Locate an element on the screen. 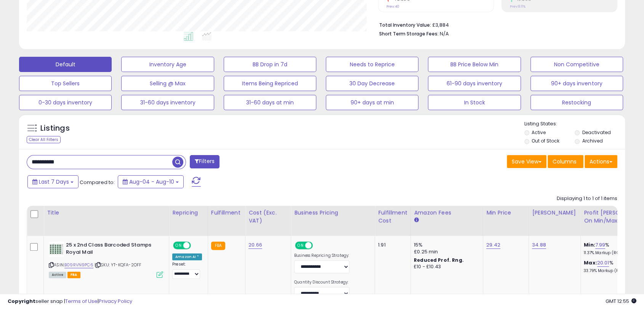  small: Prev: 8.11% is located at coordinates (518, 6).